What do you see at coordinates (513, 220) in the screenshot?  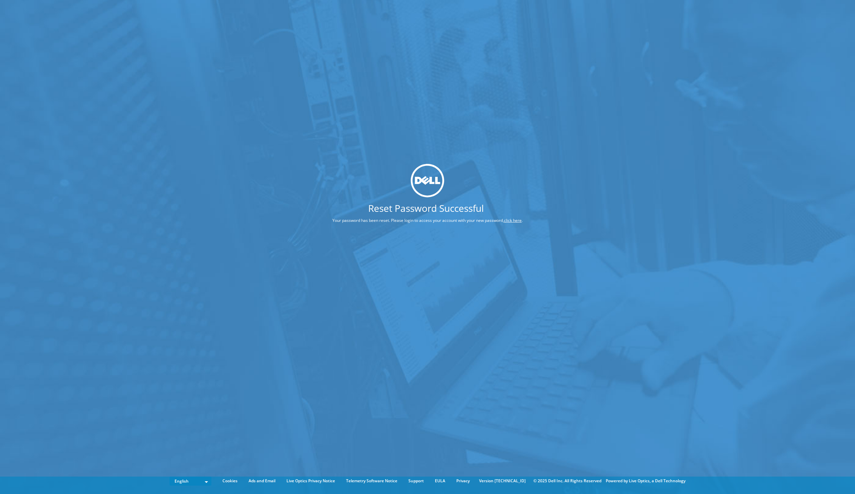 I see `a: click here` at bounding box center [513, 220].